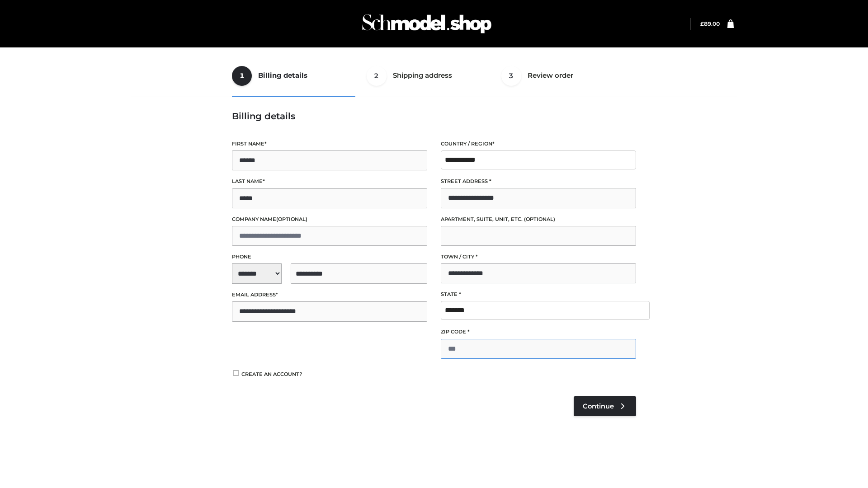 Image resolution: width=868 pixels, height=488 pixels. I want to click on label: Company name, so click(330, 219).